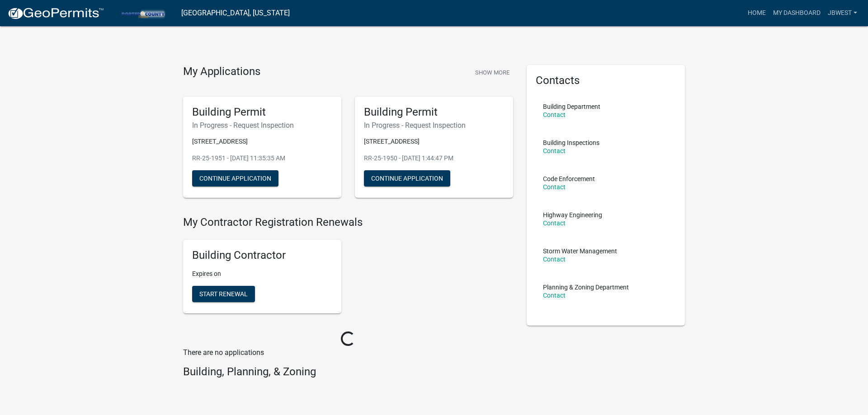  I want to click on p: Planning & Zoning Department, so click(586, 287).